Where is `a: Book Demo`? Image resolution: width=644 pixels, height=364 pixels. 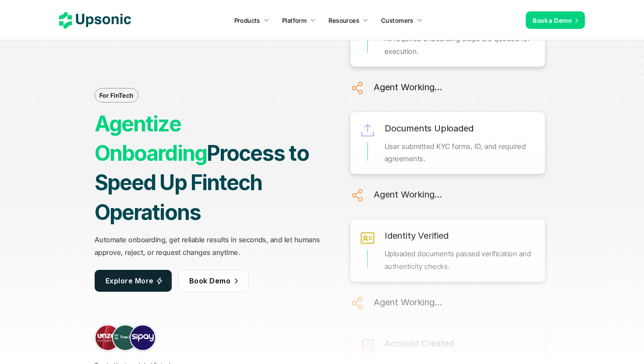 a: Book Demo is located at coordinates (213, 281).